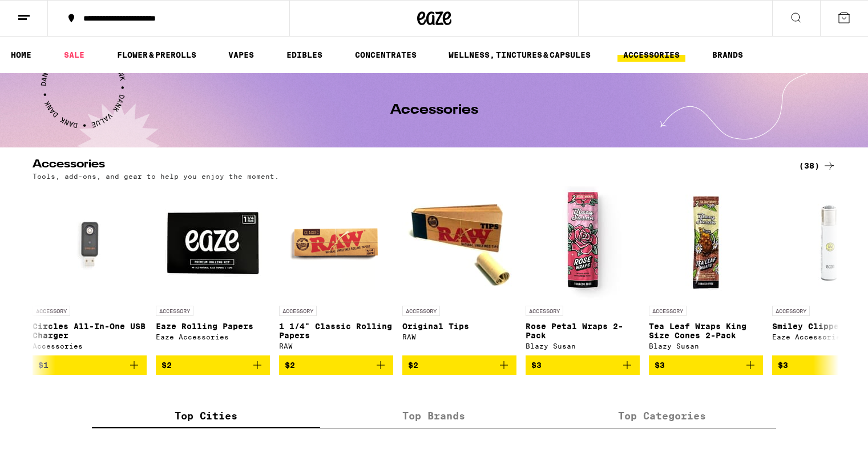  I want to click on a: VAPES, so click(241, 55).